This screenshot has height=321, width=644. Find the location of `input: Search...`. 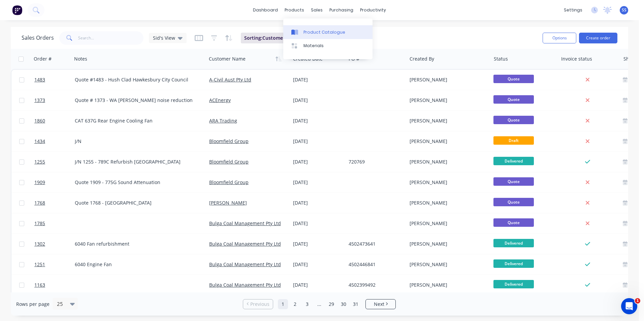

input: Search... is located at coordinates (111, 38).